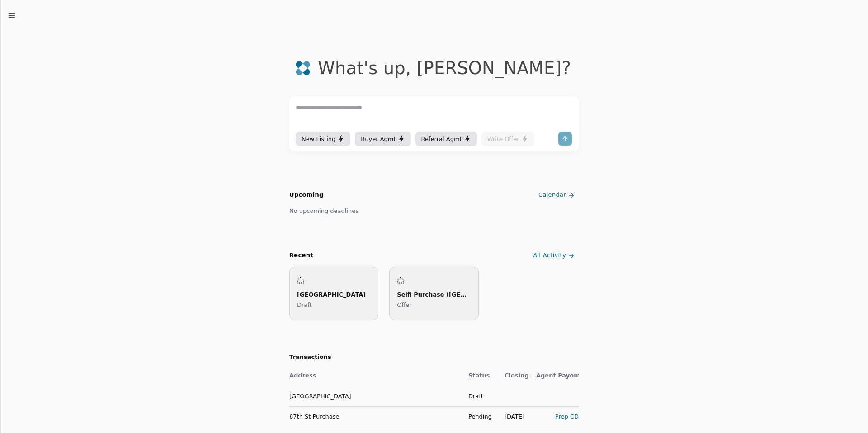  Describe the element at coordinates (549, 256) in the screenshot. I see `span: All Activity` at that location.